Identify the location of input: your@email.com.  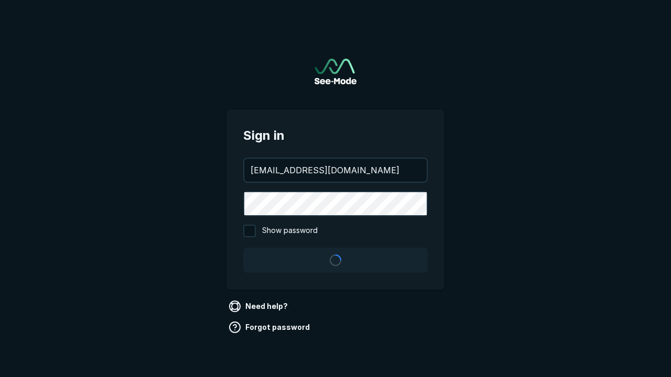
(335, 170).